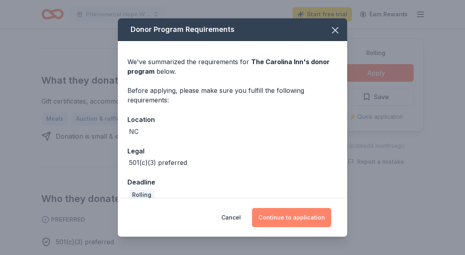 This screenshot has height=255, width=465. I want to click on div: Location, so click(233, 119).